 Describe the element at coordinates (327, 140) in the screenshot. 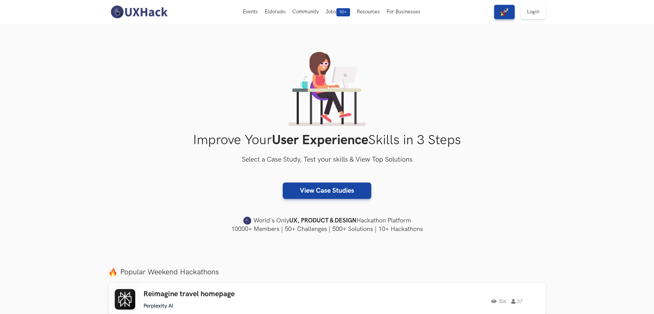

I see `h1: Improve Your Skills in 3 Steps` at that location.